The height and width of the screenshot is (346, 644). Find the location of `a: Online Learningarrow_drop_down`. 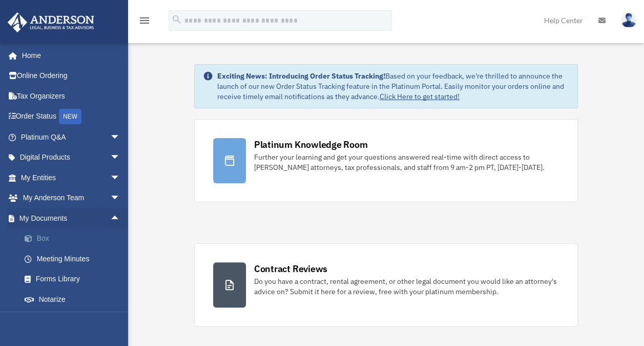

a: Online Learningarrow_drop_down is located at coordinates (71, 320).